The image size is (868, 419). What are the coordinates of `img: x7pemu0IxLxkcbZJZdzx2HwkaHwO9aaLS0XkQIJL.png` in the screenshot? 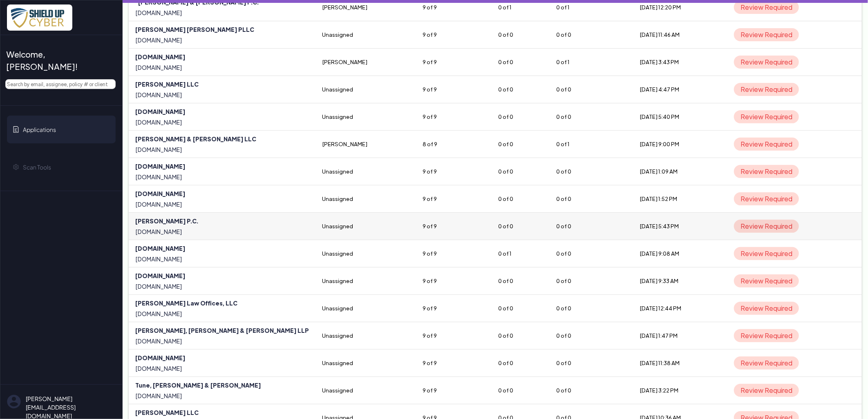 It's located at (39, 17).